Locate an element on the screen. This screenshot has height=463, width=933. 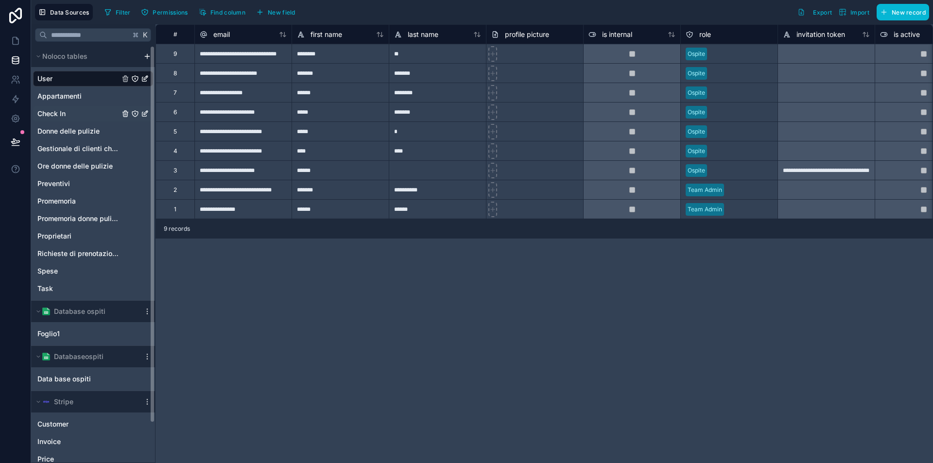
span: New field is located at coordinates (281, 12).